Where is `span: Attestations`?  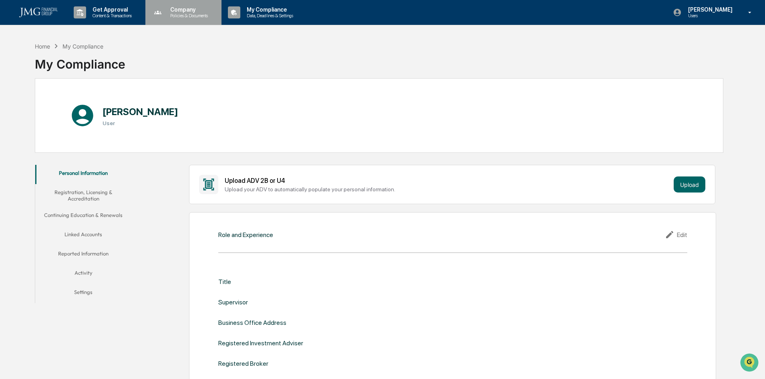
span: Attestations is located at coordinates (83, 105).